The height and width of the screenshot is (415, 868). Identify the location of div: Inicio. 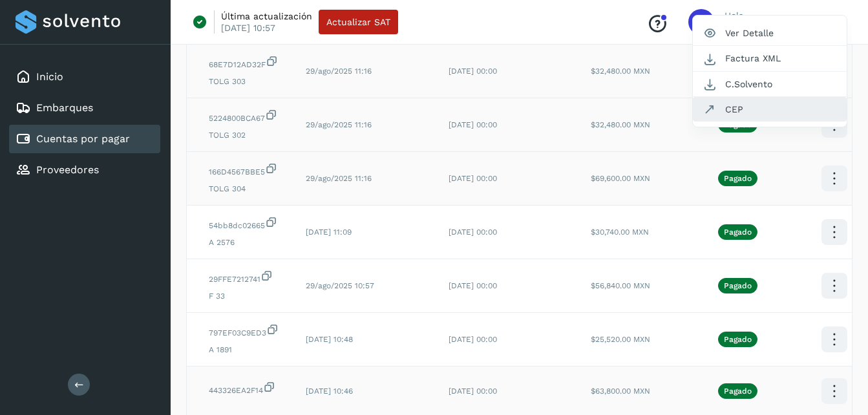
(85, 77).